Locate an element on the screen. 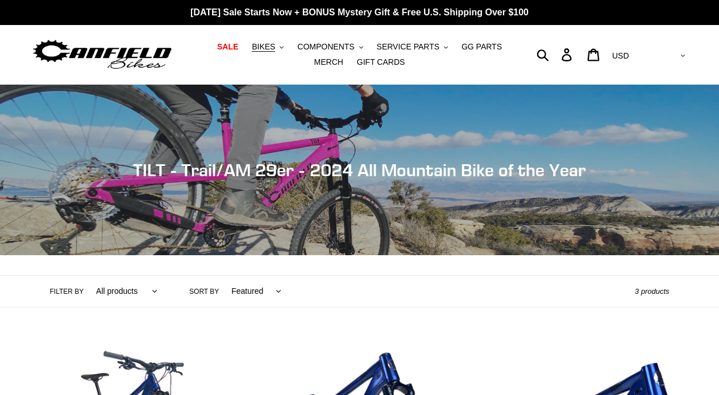 Image resolution: width=719 pixels, height=395 pixels. span: SERVICE PARTS is located at coordinates (408, 47).